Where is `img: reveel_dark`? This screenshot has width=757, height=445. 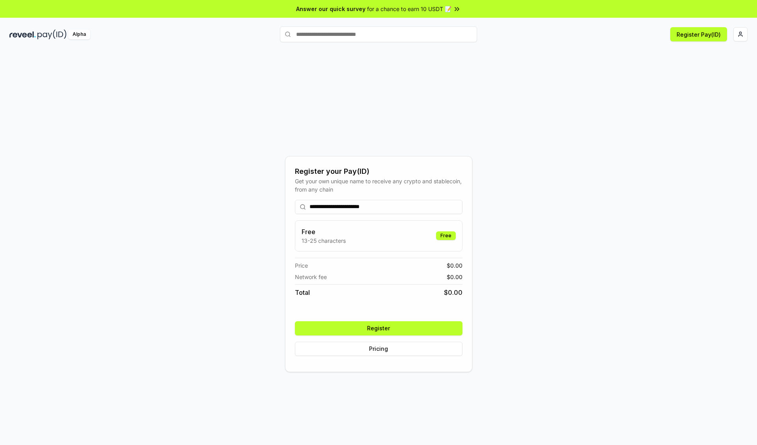 img: reveel_dark is located at coordinates (22, 34).